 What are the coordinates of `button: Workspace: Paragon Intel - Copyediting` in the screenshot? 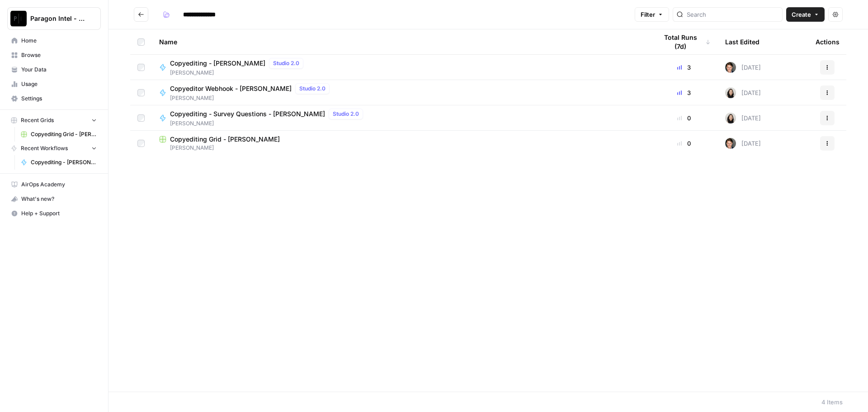 It's located at (54, 19).